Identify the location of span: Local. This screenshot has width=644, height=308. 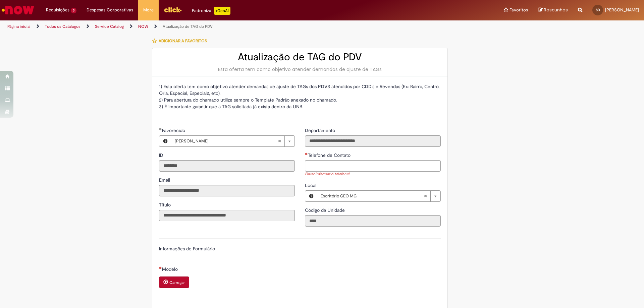
(311, 185).